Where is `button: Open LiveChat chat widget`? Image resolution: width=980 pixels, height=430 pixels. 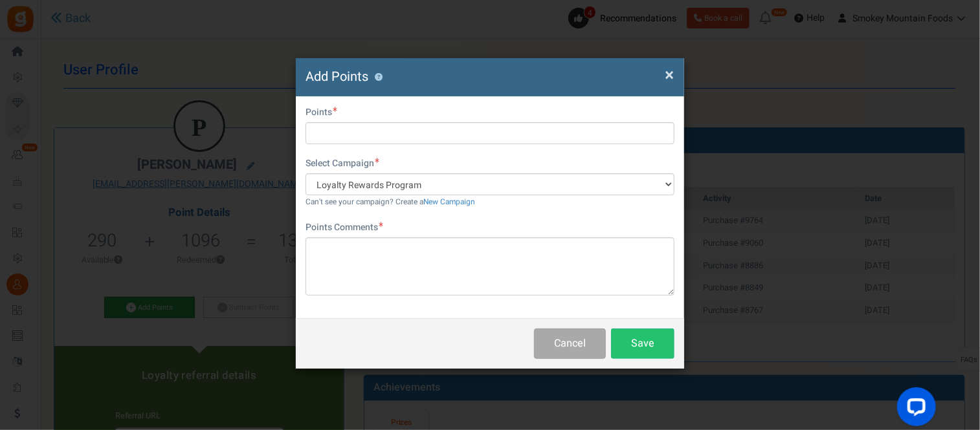
button: Open LiveChat chat widget is located at coordinates (30, 25).